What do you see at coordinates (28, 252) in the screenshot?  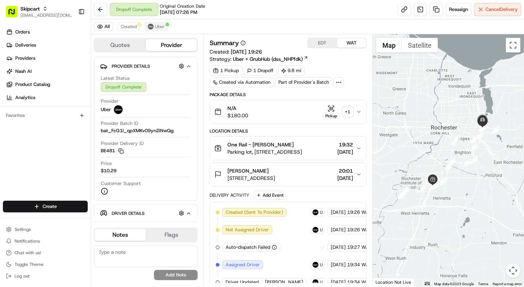 I see `span: Chat with us!` at bounding box center [28, 252].